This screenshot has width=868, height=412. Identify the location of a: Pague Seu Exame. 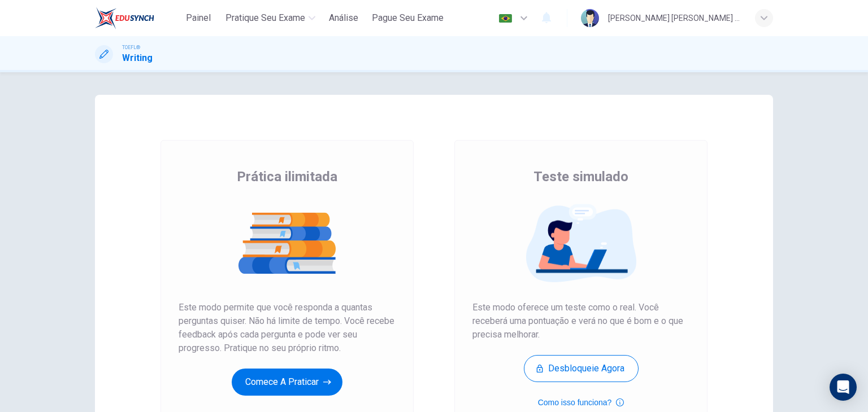
(407, 18).